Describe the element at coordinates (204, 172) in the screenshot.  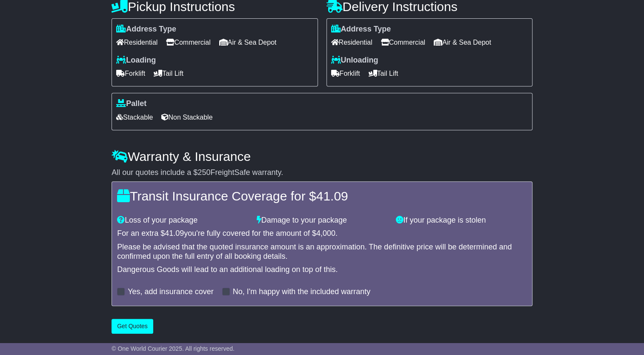
I see `span: 250` at that location.